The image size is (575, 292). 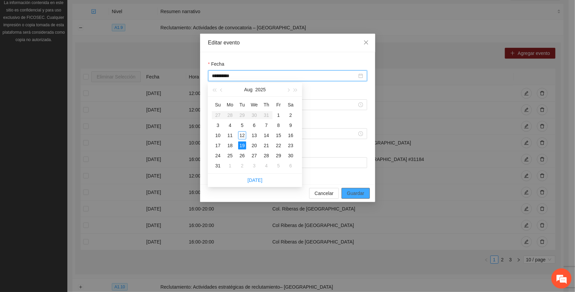 I want to click on td: 2025-08-20, so click(x=255, y=146).